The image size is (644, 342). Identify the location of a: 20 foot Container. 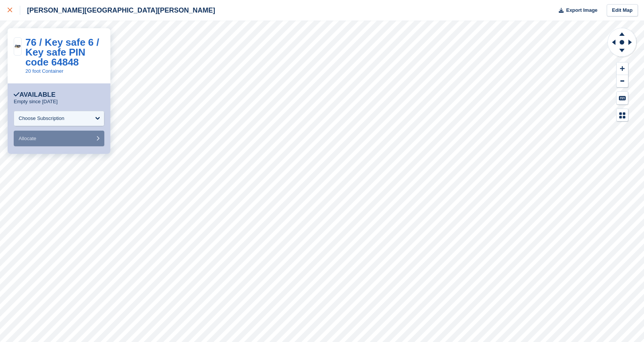
(45, 71).